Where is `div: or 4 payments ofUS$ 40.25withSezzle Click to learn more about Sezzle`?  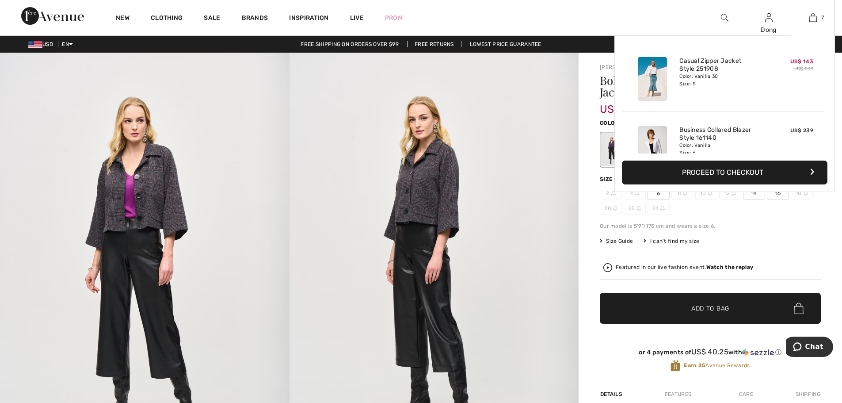 div: or 4 payments ofUS$ 40.25withSezzle Click to learn more about Sezzle is located at coordinates (710, 353).